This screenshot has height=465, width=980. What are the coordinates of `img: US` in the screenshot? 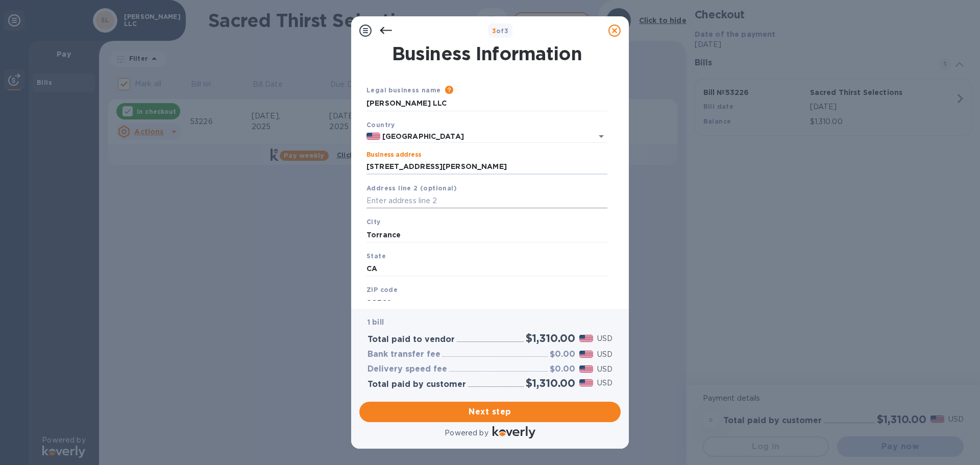 It's located at (373, 136).